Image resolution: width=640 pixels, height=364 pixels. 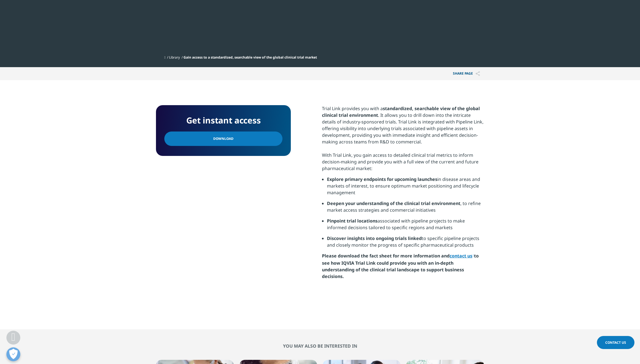 What do you see at coordinates (615, 343) in the screenshot?
I see `span: Contact Us` at bounding box center [615, 343].